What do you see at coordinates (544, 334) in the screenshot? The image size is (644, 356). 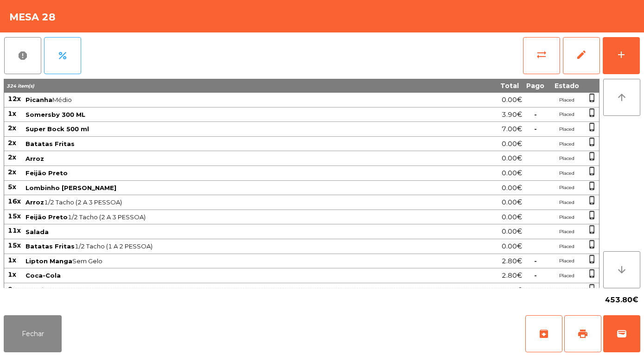 I see `button: archive` at bounding box center [544, 334].